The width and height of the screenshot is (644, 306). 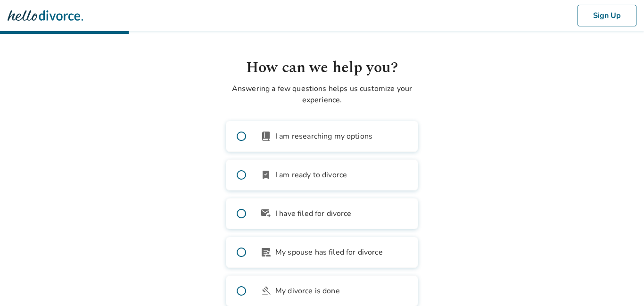 What do you see at coordinates (266, 252) in the screenshot?
I see `span: article_person` at bounding box center [266, 252].